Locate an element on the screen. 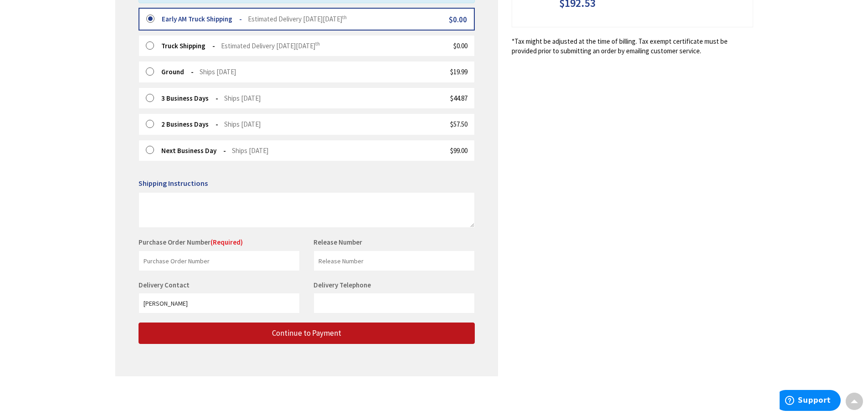 The height and width of the screenshot is (415, 868). span: Shipping Instructions is located at coordinates (173, 183).